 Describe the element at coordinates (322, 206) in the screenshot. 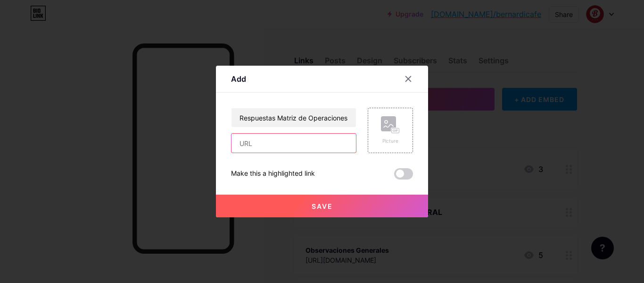

I see `span: Save` at that location.